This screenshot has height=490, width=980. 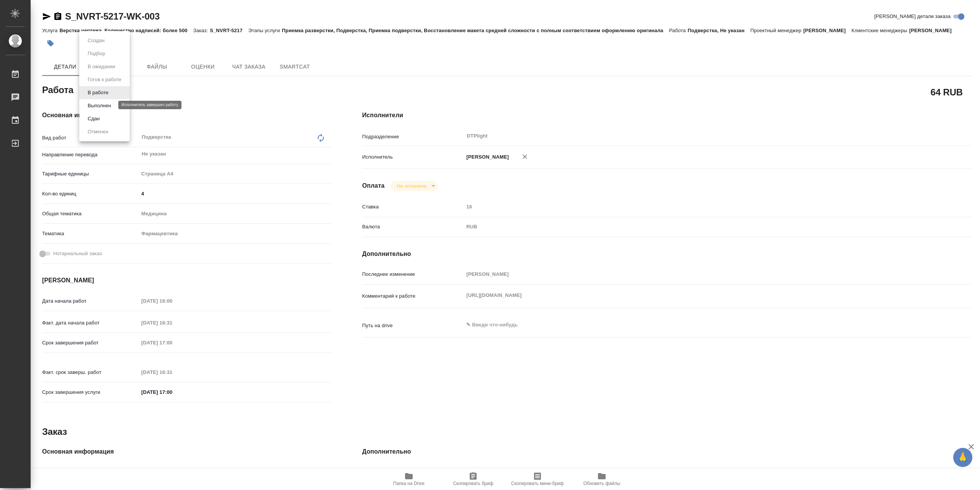 What do you see at coordinates (93, 119) in the screenshot?
I see `button: Сдан` at bounding box center [93, 119].